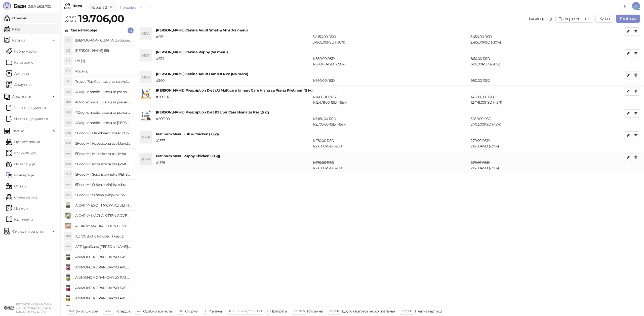  Describe the element at coordinates (636, 6) in the screenshot. I see `span: DV` at that location.